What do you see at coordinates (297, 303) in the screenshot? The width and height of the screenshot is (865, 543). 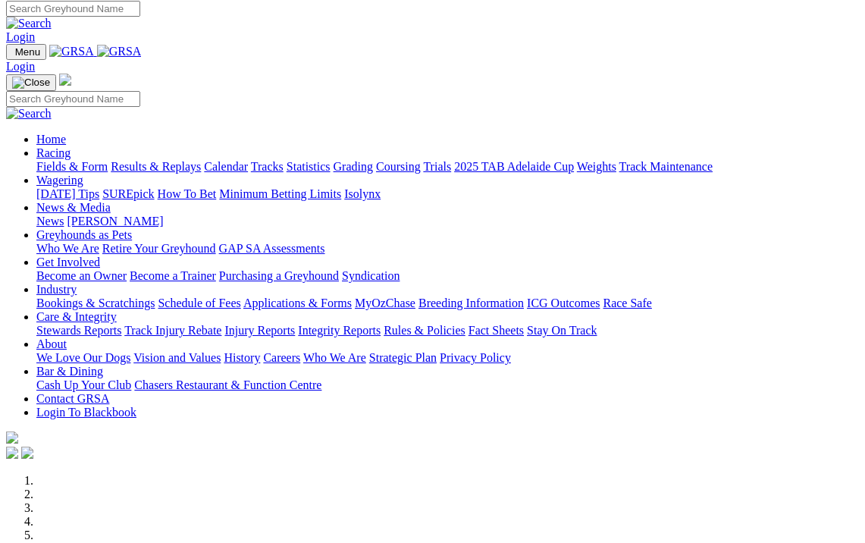 I see `a: Applications & Forms` at bounding box center [297, 303].